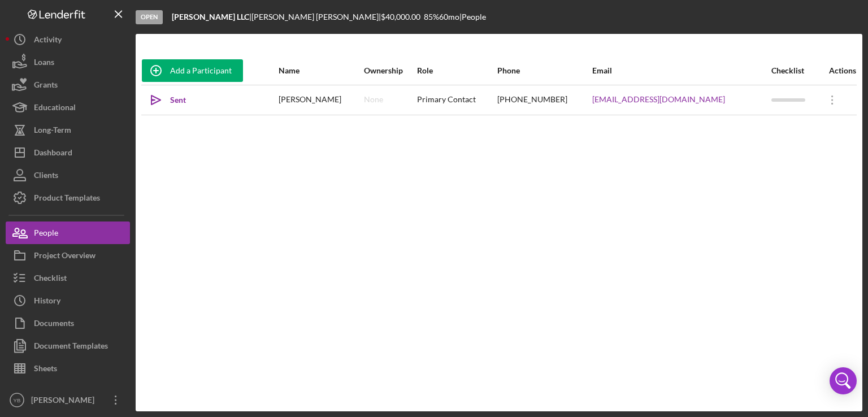 This screenshot has height=417, width=868. Describe the element at coordinates (390, 71) in the screenshot. I see `div: Ownership` at that location.